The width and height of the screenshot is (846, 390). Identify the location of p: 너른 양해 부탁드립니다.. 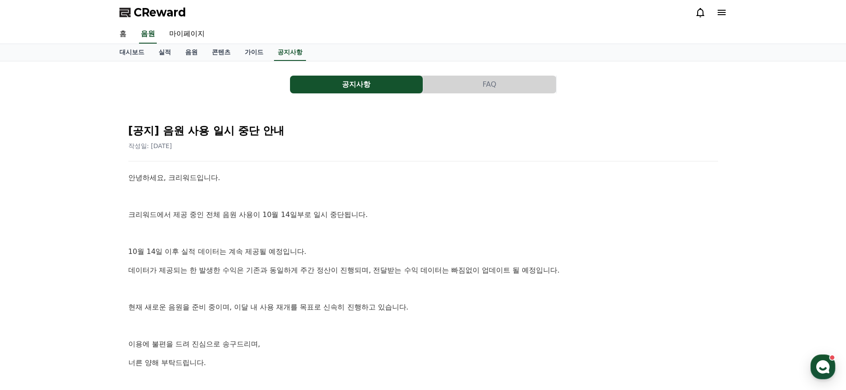
(423, 363).